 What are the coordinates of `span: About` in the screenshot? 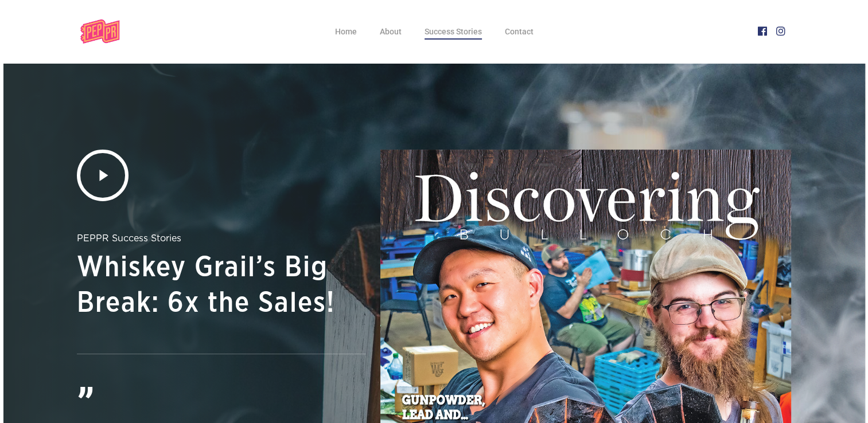 It's located at (391, 32).